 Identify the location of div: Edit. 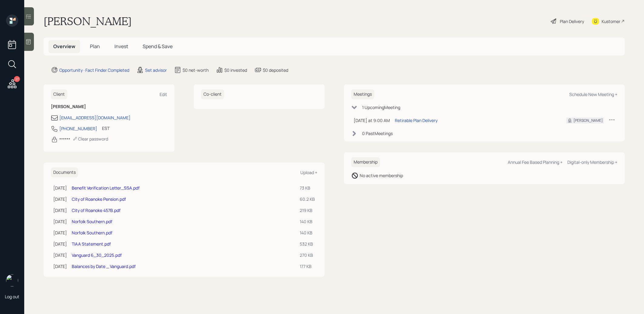
(163, 94).